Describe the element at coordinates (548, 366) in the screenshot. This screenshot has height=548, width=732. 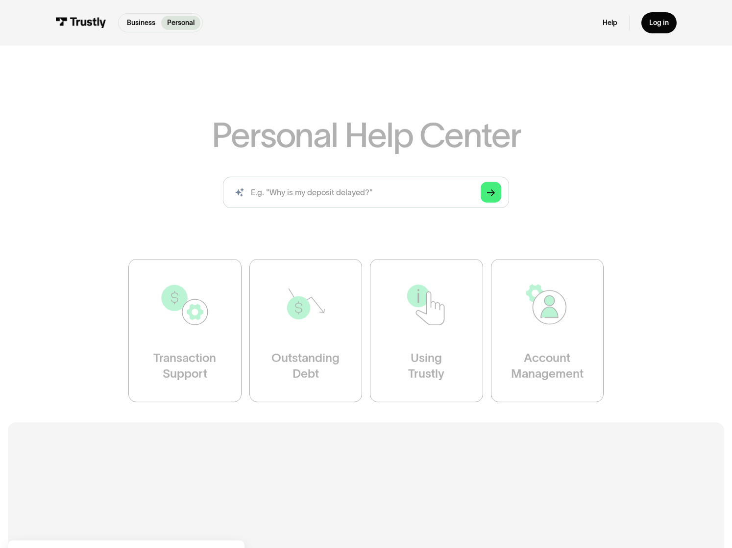
I see `div: Account Management` at that location.